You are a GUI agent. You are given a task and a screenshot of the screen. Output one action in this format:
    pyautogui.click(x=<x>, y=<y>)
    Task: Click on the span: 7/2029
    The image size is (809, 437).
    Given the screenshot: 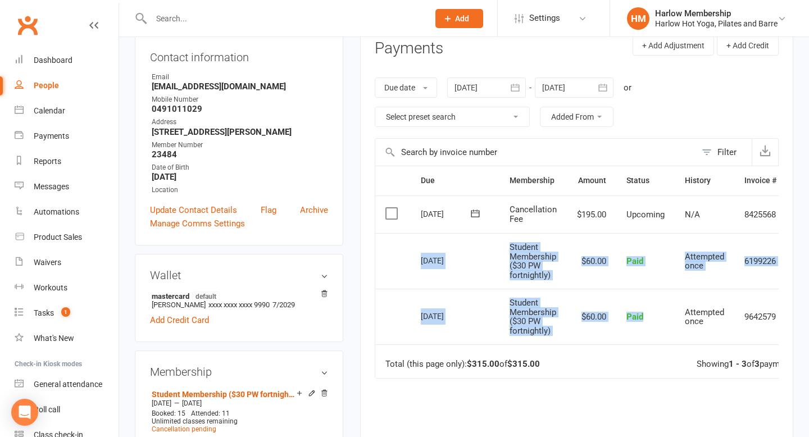 What is the action you would take?
    pyautogui.click(x=284, y=305)
    